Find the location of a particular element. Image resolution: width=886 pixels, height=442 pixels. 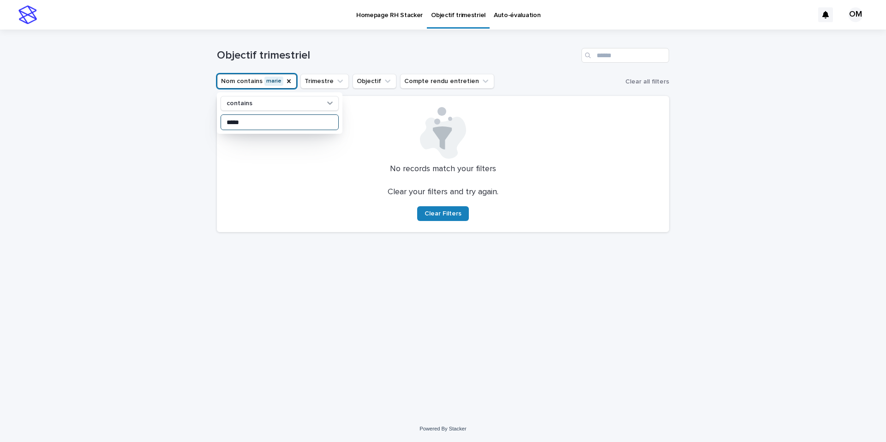

button: Clear all filters is located at coordinates (645, 82).